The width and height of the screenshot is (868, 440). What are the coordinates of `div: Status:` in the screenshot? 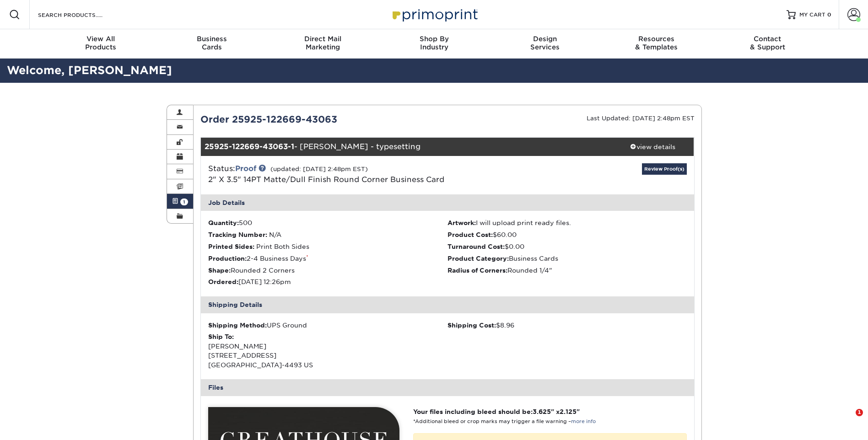 It's located at (365, 174).